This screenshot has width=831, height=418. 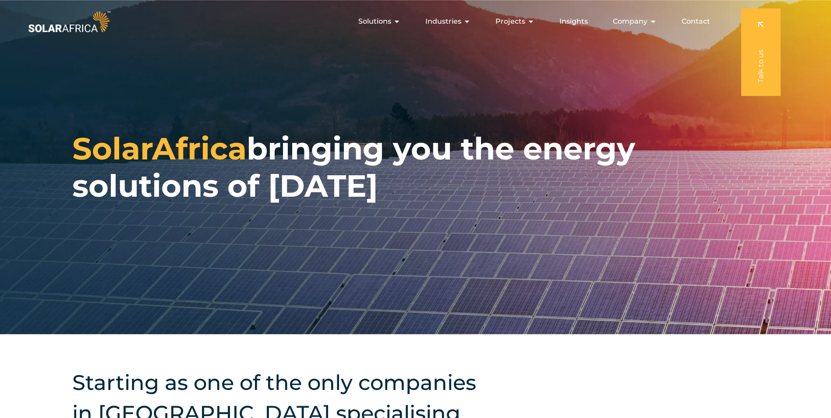 I want to click on nav: Menu, so click(x=414, y=21).